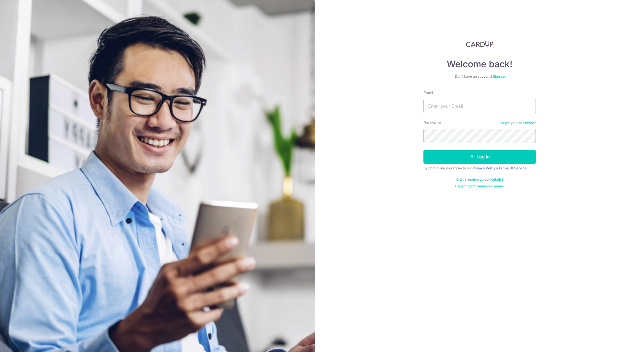 Image resolution: width=644 pixels, height=352 pixels. Describe the element at coordinates (484, 168) in the screenshot. I see `a: Privacy Policy` at that location.